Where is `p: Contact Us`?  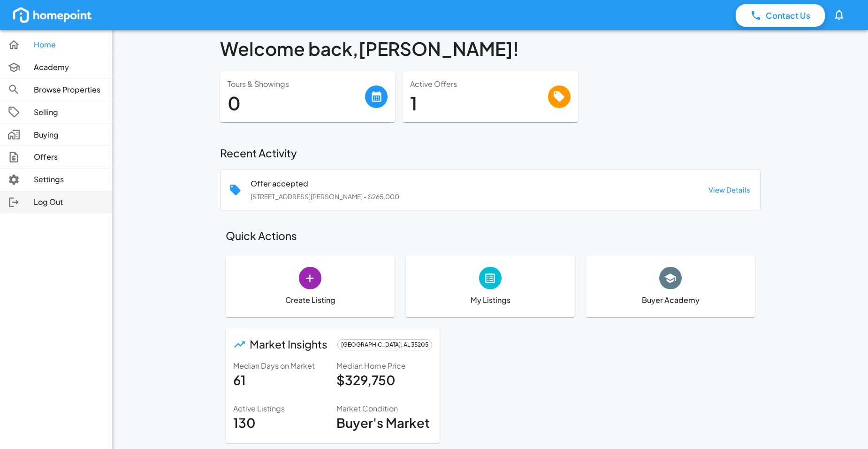
p: Contact Us is located at coordinates (788, 15).